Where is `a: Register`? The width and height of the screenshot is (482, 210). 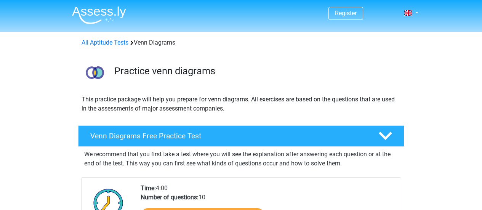
a: Register is located at coordinates (345, 13).